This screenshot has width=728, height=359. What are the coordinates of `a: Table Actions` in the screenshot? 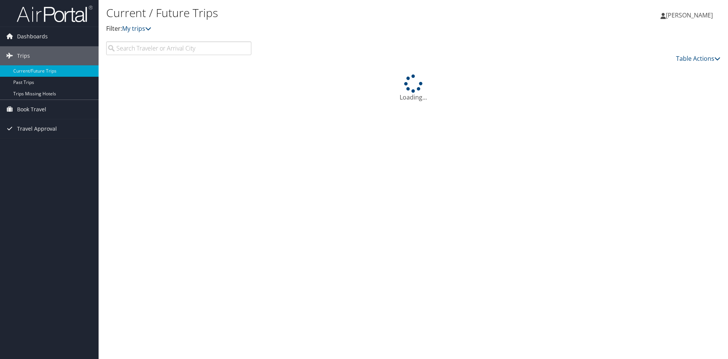 It's located at (698, 58).